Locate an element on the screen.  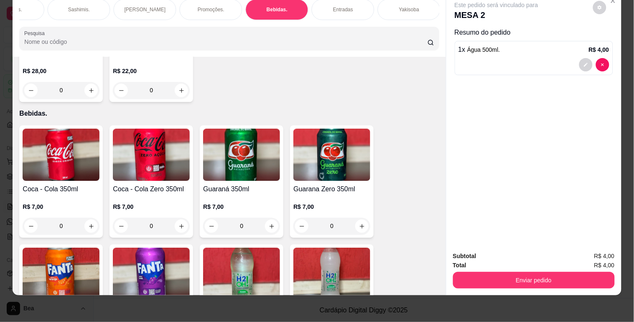
h4: Guarana Zero 350ml is located at coordinates (332, 189).